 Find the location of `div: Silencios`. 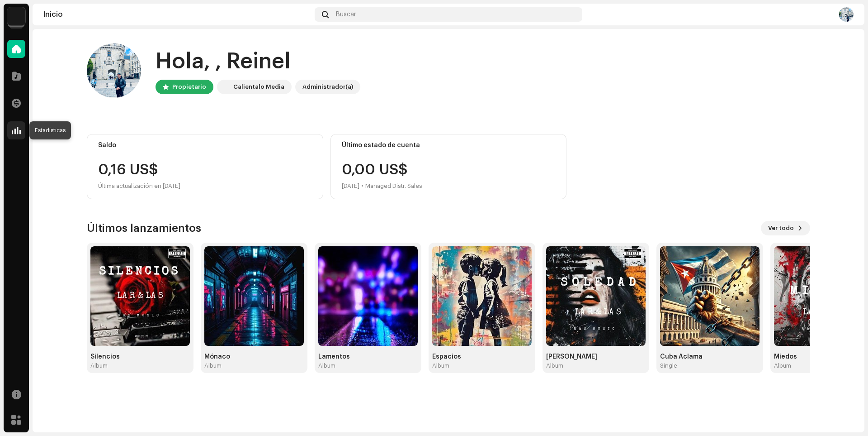

div: Silencios is located at coordinates (141, 356).